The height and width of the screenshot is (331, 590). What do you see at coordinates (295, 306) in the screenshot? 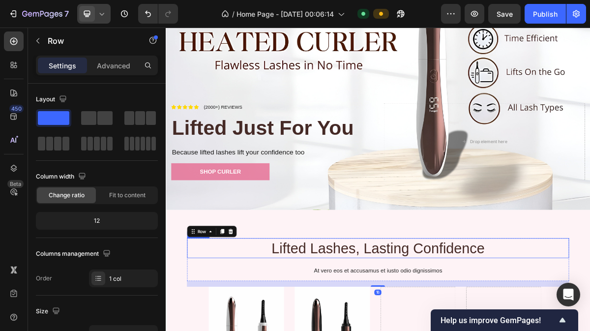
I see `p: Lifted Lashes, Lasting Confidence` at bounding box center [295, 306].